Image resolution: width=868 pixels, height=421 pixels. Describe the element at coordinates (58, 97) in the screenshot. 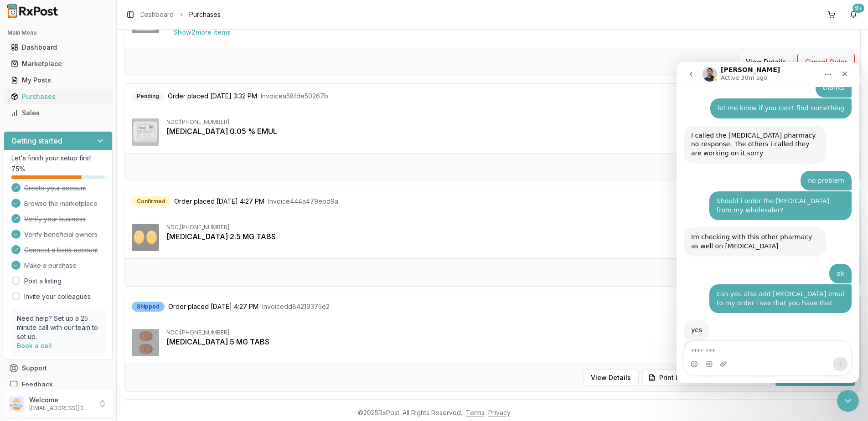

I see `button: Purchases` at that location.